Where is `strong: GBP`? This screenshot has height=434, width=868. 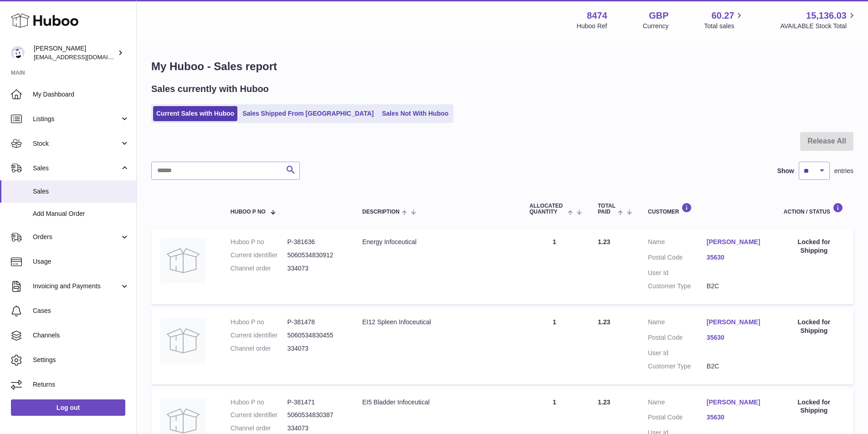 strong: GBP is located at coordinates (658, 16).